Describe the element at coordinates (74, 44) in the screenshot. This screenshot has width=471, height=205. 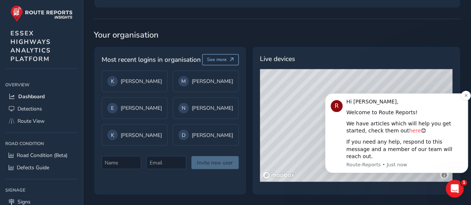
I see `div: message notification from Route-Reports, Just now. Hi Kelly, Welcome to Route Reports! We have ar...` at that location.